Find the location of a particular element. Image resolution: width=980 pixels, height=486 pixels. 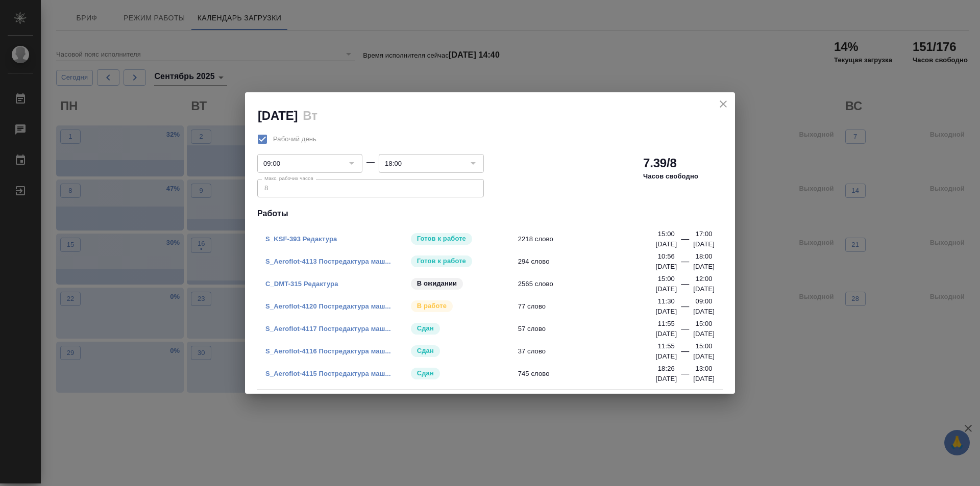

span: 745 слово is located at coordinates (590, 374).